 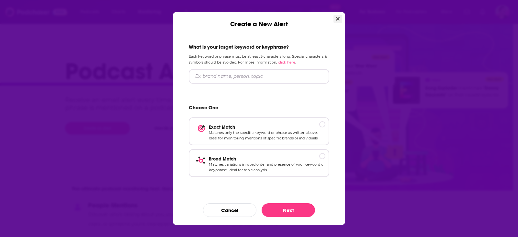 I want to click on p: Broad Match, so click(x=267, y=159).